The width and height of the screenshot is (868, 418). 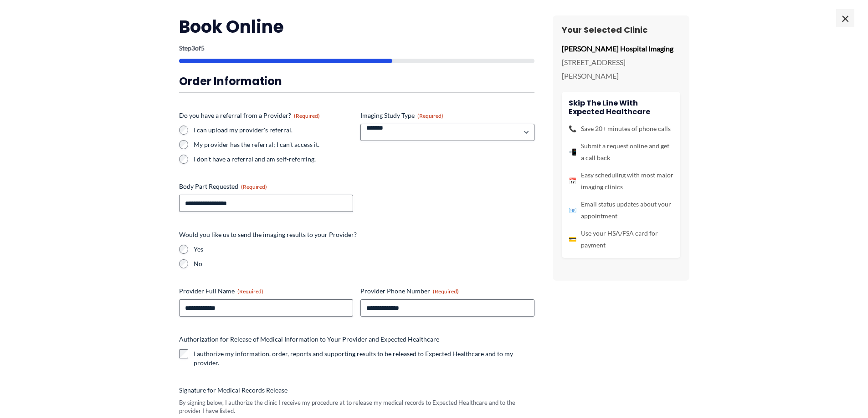 I want to click on label: I can upload my provider's referral., so click(x=274, y=130).